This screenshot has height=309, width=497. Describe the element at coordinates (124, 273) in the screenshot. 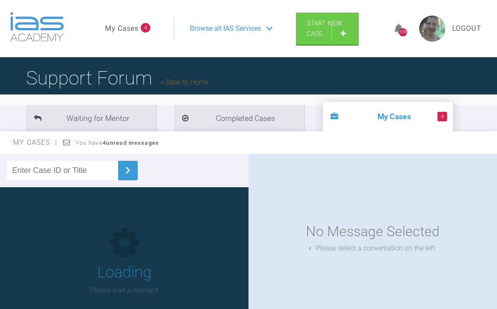

I see `h1: Loading` at that location.